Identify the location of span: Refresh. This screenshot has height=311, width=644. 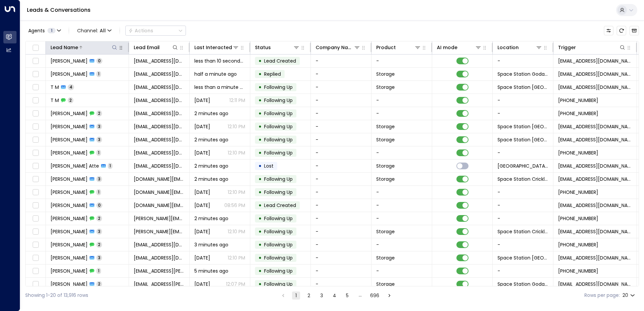
(622, 31).